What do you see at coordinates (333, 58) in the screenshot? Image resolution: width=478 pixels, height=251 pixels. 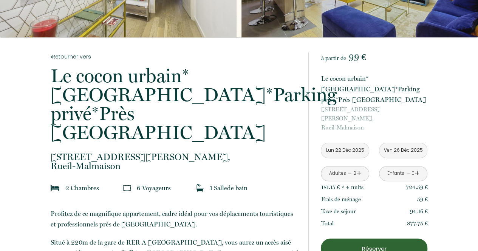 I see `span: à partir de` at bounding box center [333, 58].